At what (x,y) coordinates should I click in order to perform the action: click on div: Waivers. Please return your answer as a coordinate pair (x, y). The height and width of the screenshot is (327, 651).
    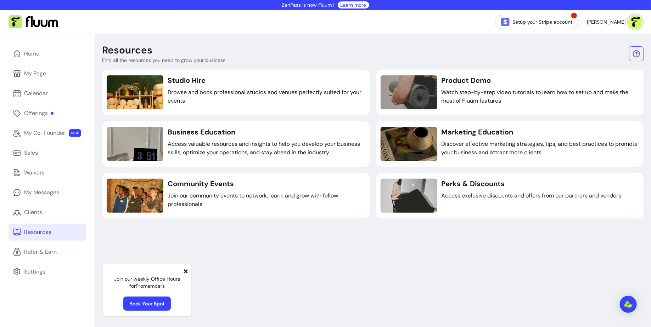
    Looking at the image, I should click on (34, 173).